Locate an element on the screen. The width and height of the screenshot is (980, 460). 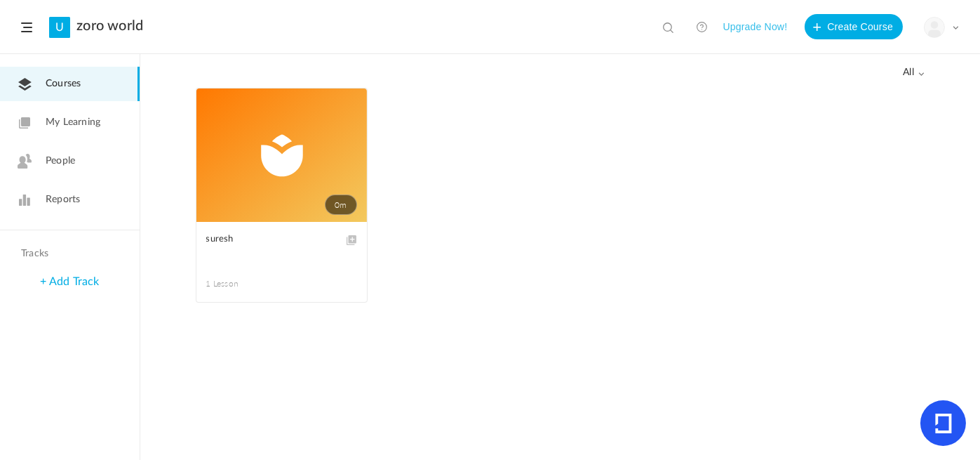
span: Courses is located at coordinates (63, 84).